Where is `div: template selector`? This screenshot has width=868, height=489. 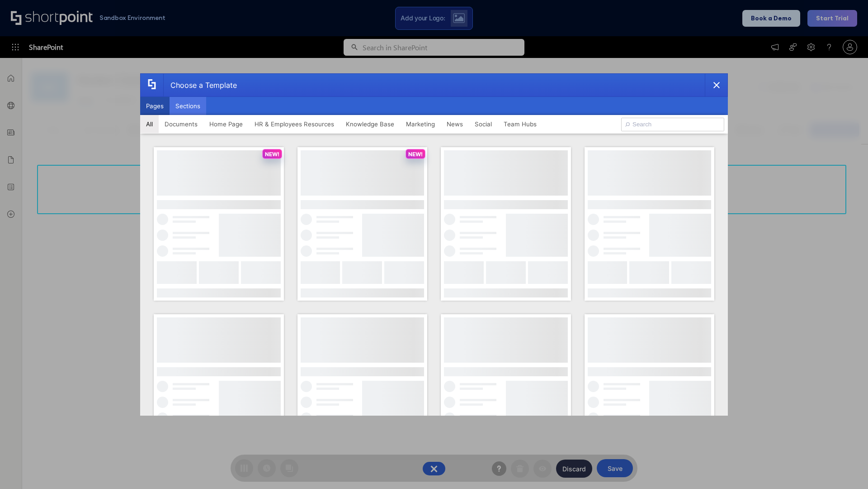 div: template selector is located at coordinates (434, 244).